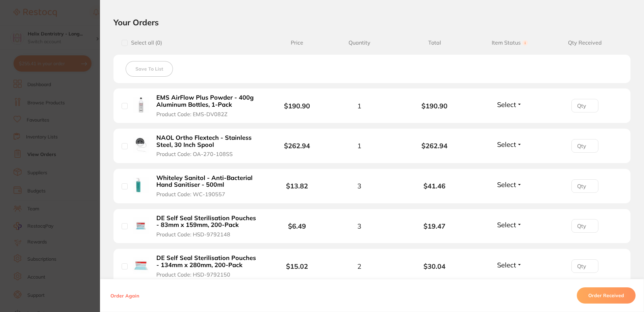 The height and width of the screenshot is (312, 644). I want to click on span: Product Code: HSD-9792150, so click(193, 275).